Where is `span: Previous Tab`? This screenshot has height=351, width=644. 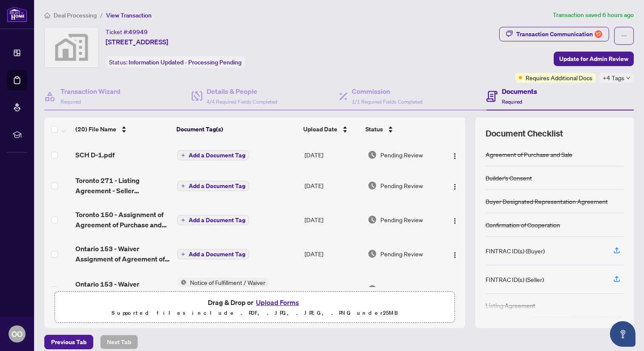 span: Previous Tab is located at coordinates (69, 342).